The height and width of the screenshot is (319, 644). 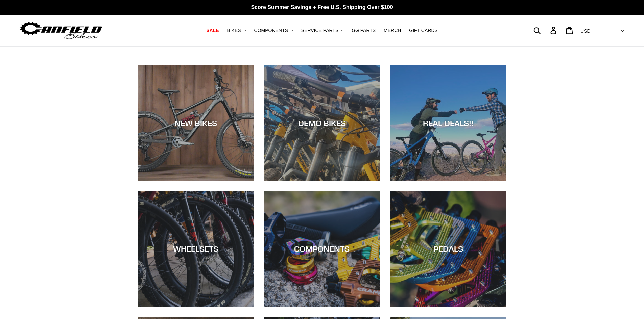 What do you see at coordinates (273, 31) in the screenshot?
I see `button: COMPONENTS` at bounding box center [273, 31].